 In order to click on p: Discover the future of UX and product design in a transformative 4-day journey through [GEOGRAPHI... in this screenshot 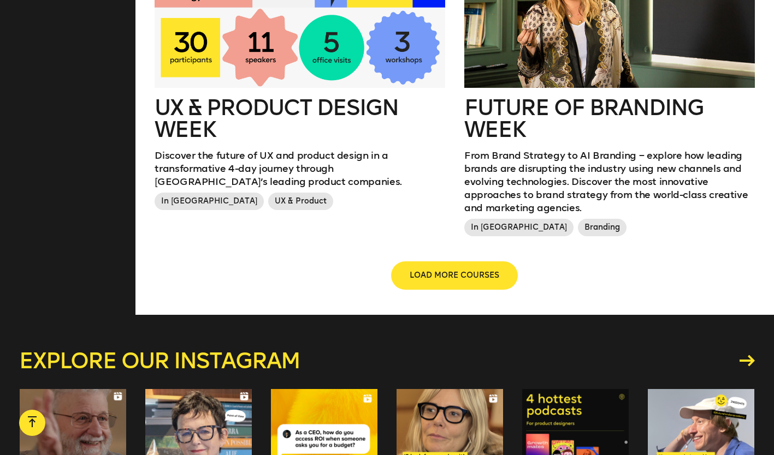, I will do `click(299, 169)`.